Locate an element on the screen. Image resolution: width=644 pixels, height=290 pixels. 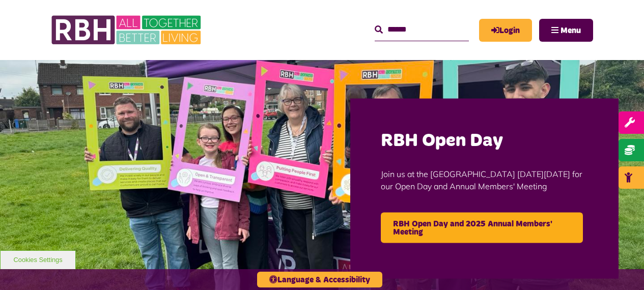
button: Language & Accessibility is located at coordinates (320, 279).